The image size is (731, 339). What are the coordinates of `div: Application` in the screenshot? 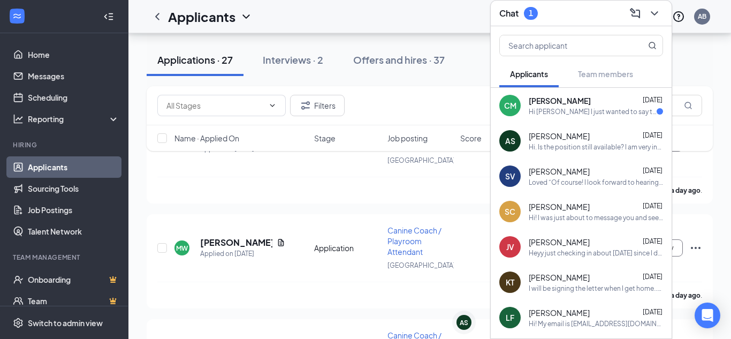 It's located at (347, 248).